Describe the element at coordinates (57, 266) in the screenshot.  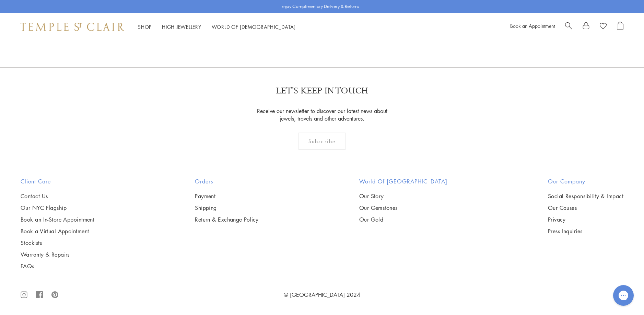
I see `a: FAQs` at that location.